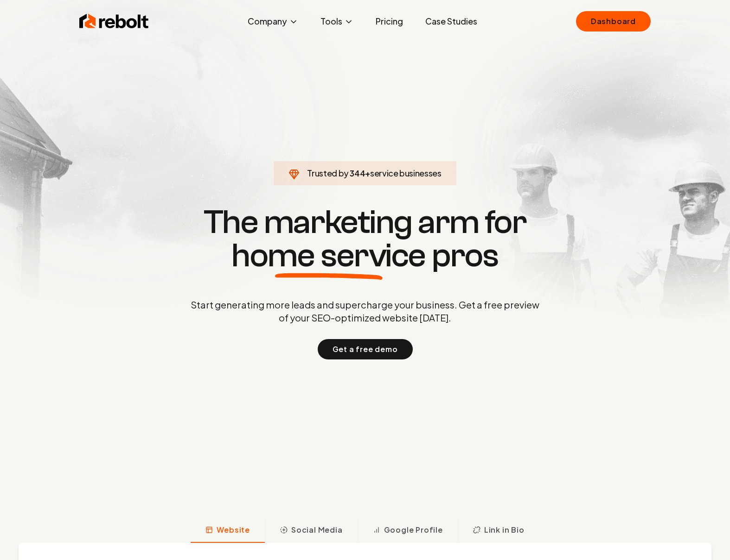 The width and height of the screenshot is (730, 560). Describe the element at coordinates (357, 173) in the screenshot. I see `span: 344` at that location.